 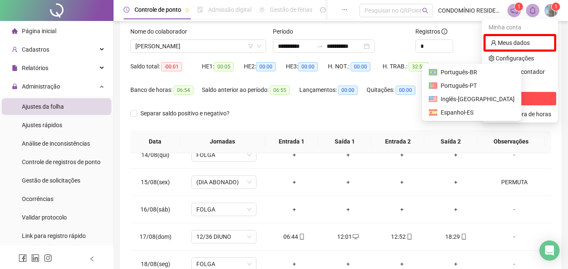 I want to click on span: file-done, so click(x=200, y=10).